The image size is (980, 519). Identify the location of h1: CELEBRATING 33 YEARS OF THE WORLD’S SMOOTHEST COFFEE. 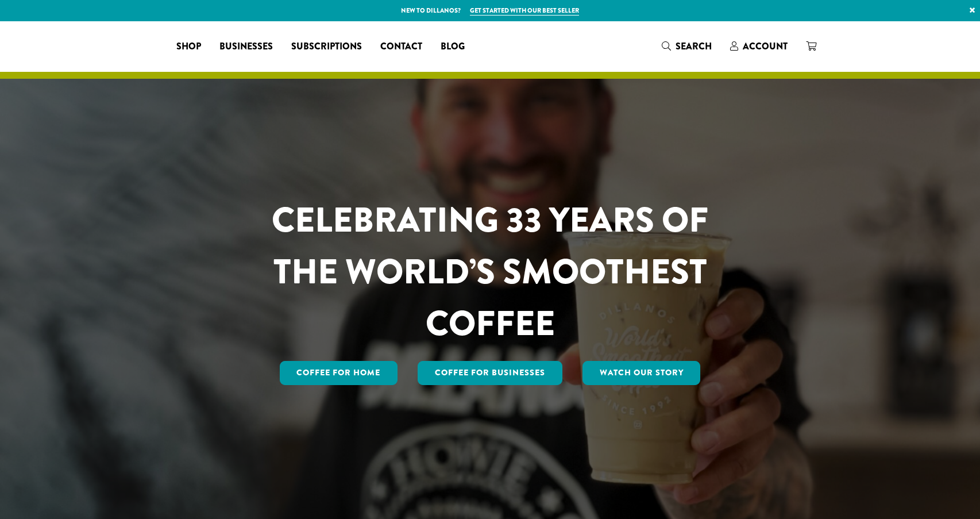
(490, 272).